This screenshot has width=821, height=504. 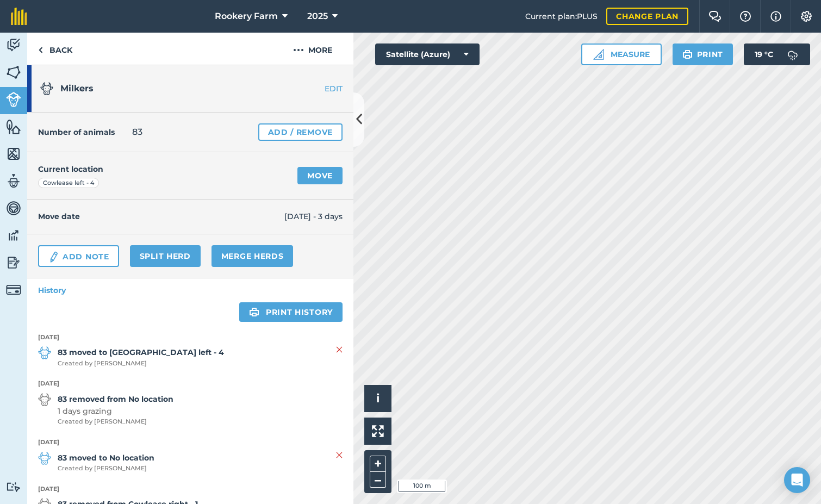 I want to click on button: 19 °C, so click(x=777, y=55).